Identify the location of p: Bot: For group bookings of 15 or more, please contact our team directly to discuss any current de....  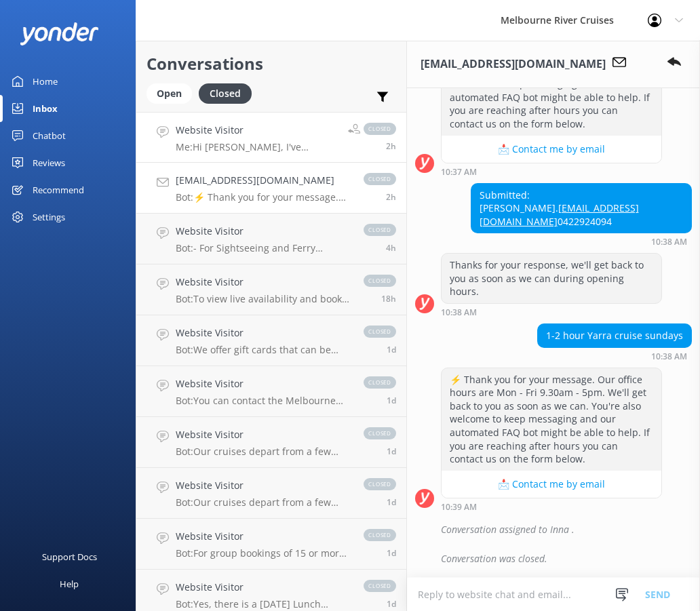
(262, 553).